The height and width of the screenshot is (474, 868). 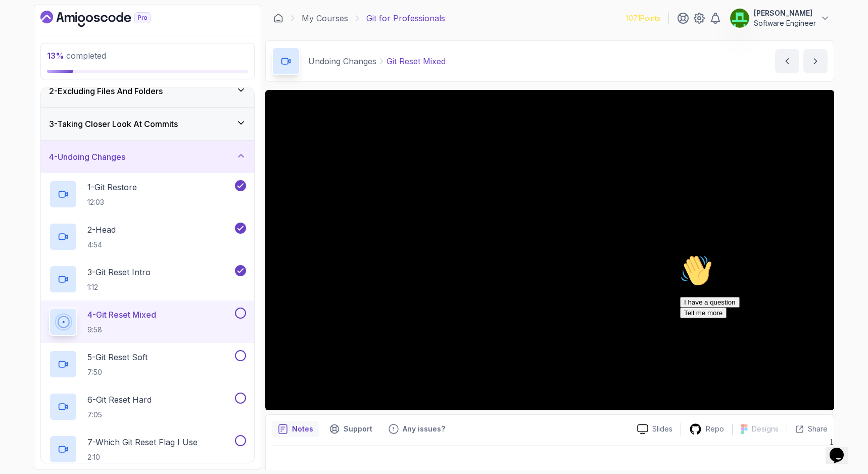 I want to click on p: 1 - Git Restore, so click(x=112, y=187).